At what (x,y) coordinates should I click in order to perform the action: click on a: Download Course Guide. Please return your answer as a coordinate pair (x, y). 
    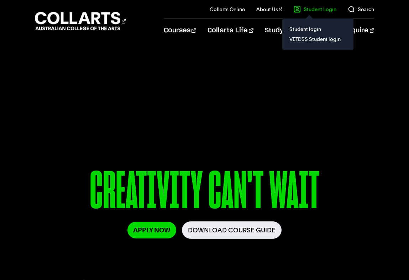
    Looking at the image, I should click on (232, 230).